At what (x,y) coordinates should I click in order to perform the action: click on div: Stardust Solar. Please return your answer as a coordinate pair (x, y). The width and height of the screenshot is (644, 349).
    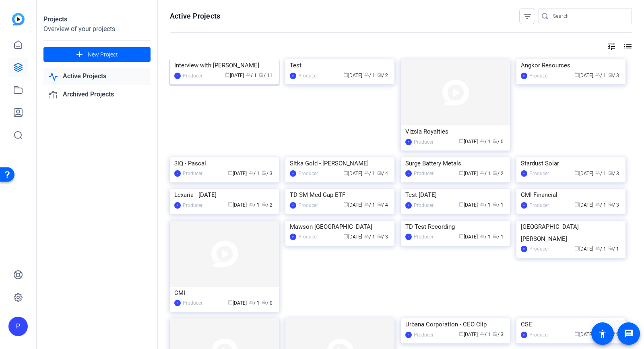
    Looking at the image, I should click on (571, 163).